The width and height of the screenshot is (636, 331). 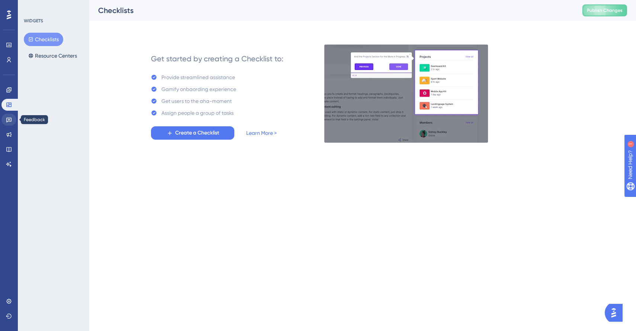 I want to click on div: Checklists, so click(x=331, y=10).